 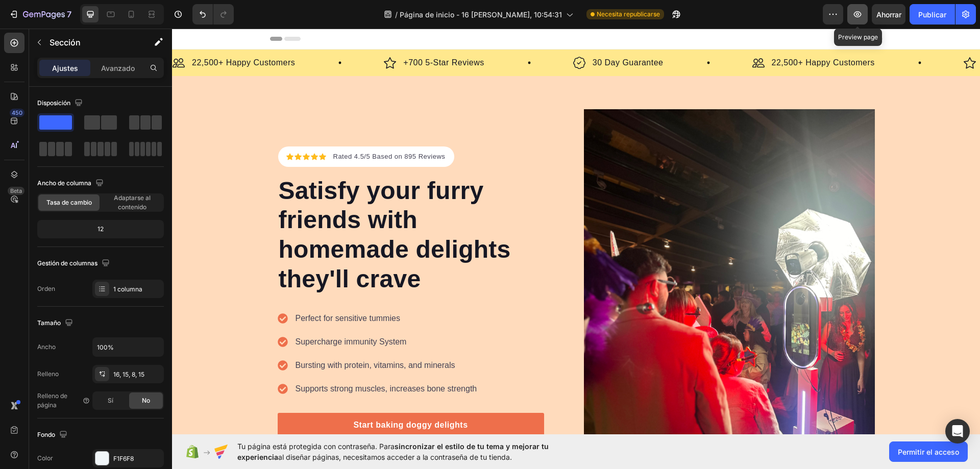 What do you see at coordinates (118, 68) in the screenshot?
I see `font: Avanzado` at bounding box center [118, 68].